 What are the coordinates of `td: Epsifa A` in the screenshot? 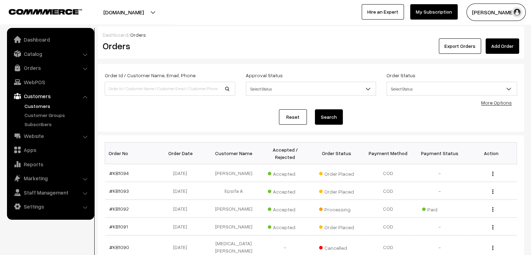 It's located at (234, 190).